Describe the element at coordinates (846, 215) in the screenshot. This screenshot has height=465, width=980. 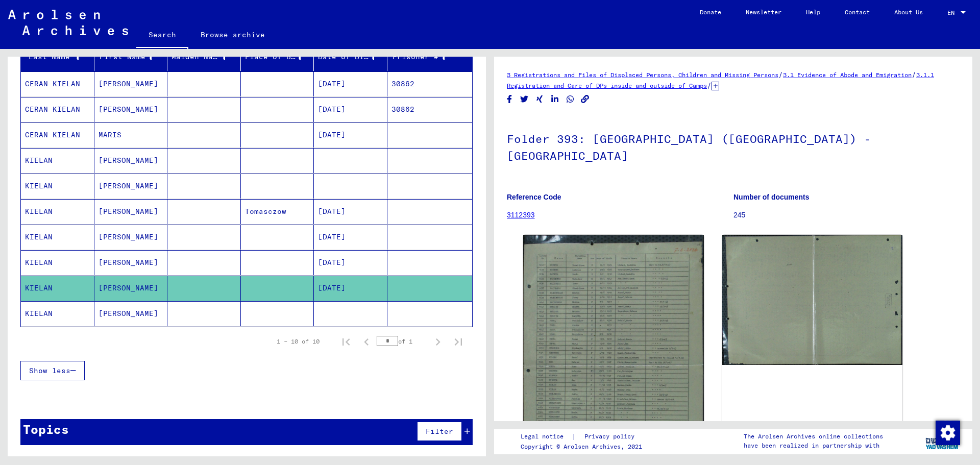
I see `p: 245` at that location.